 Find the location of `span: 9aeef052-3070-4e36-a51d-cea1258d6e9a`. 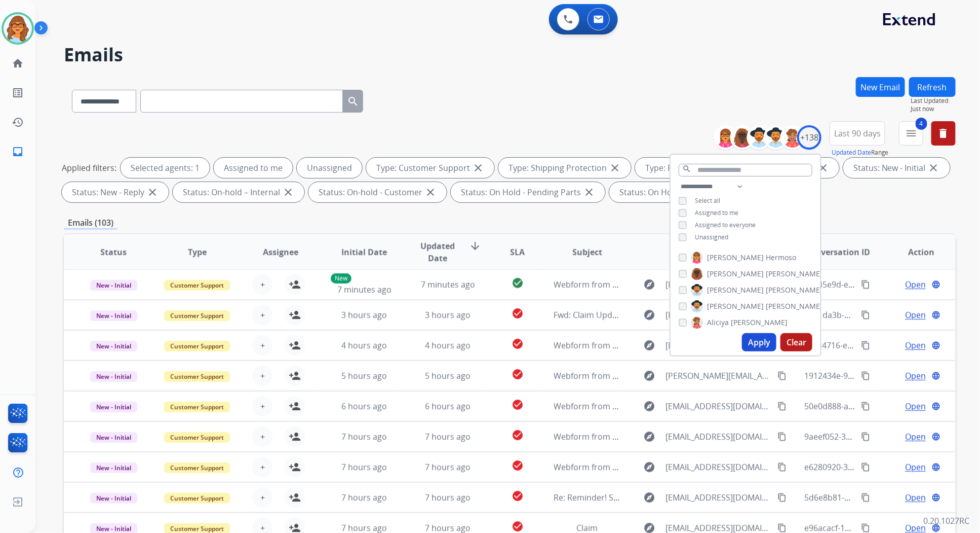

span: 9aeef052-3070-4e36-a51d-cea1258d6e9a is located at coordinates (882, 437).